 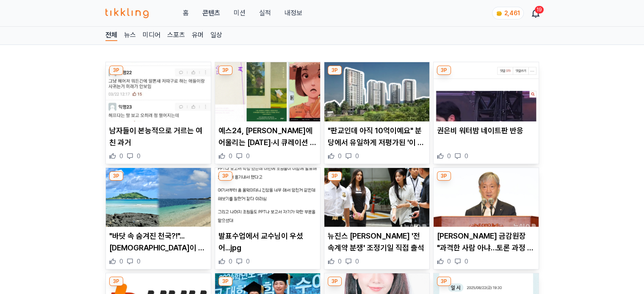 I want to click on a: 19, so click(x=536, y=13).